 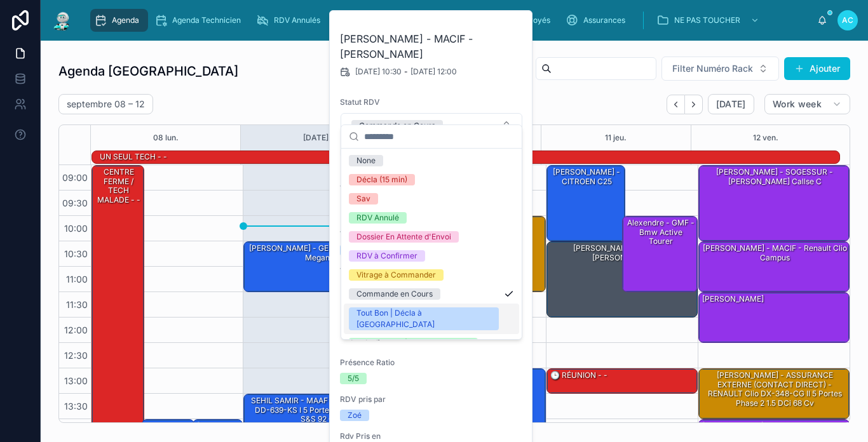 What do you see at coordinates (75, 202) in the screenshot?
I see `span: 09:30` at bounding box center [75, 202].